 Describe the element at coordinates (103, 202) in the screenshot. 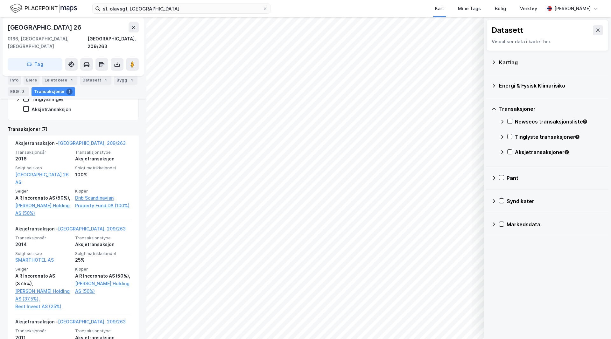

I see `a: Dnb Scandinavian Property Fund DA (100%)` at that location.